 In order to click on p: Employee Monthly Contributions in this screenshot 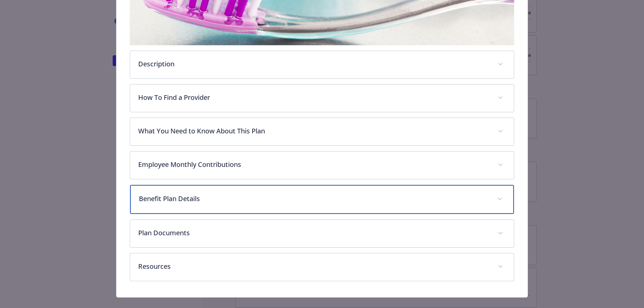, I will do `click(314, 165)`.